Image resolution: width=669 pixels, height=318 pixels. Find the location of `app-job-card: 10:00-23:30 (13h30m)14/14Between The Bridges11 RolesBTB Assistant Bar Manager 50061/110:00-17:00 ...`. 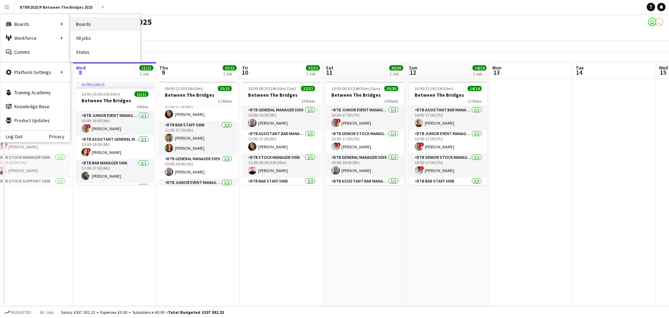

app-job-card: 10:00-23:30 (13h30m)14/14Between The Bridges11 RolesBTB Assistant Bar Manager 50061/110:00-17:00 ... is located at coordinates (448, 133).